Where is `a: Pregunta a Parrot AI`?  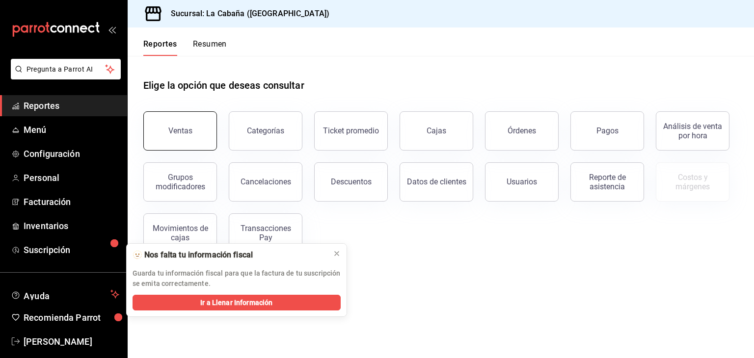 a: Pregunta a Parrot AI is located at coordinates (64, 76).